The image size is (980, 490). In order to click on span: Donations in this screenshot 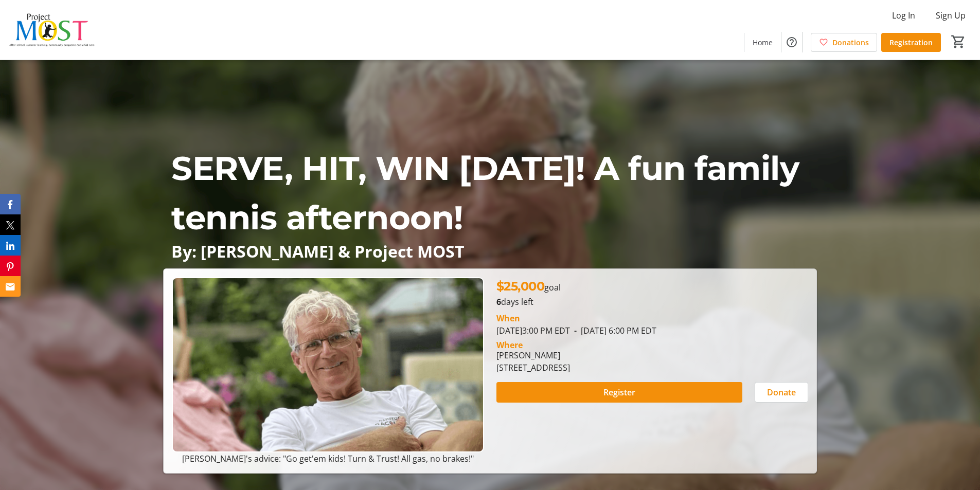, I will do `click(850, 42)`.